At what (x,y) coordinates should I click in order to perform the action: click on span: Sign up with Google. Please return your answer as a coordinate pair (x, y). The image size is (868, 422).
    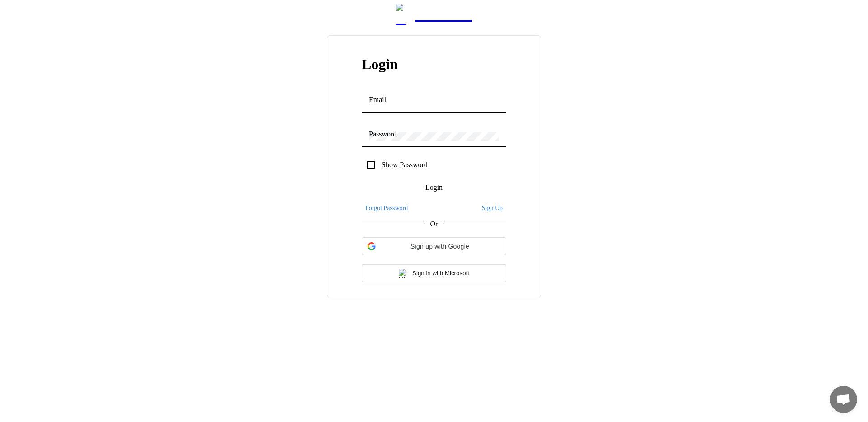
    Looking at the image, I should click on (440, 246).